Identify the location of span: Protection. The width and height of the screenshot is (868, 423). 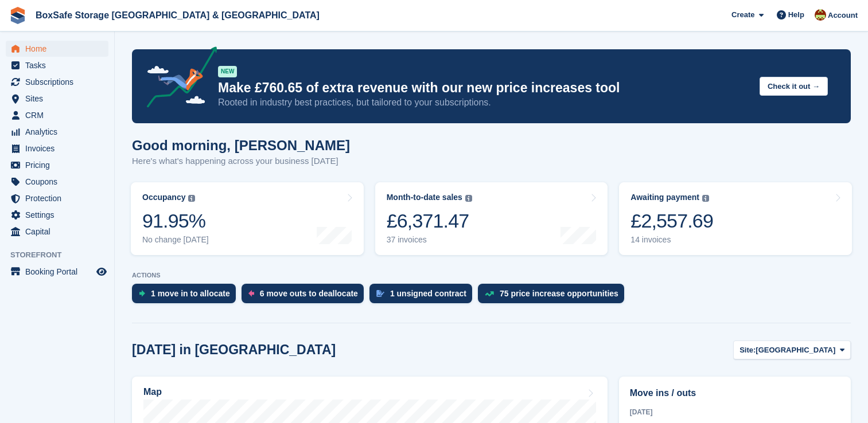
(60, 199).